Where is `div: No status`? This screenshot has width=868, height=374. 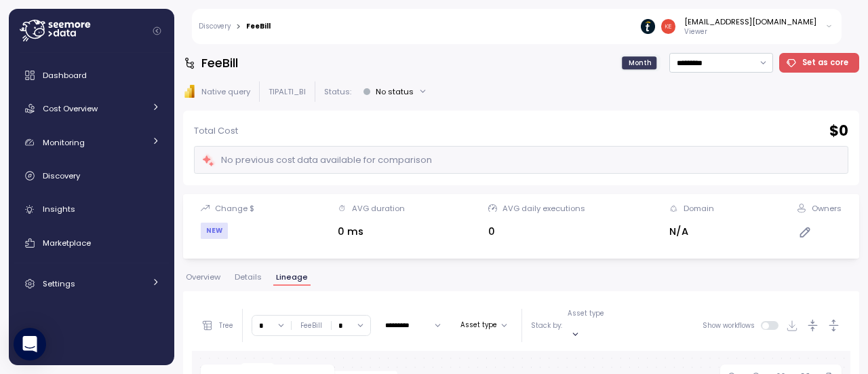 div: No status is located at coordinates (395, 91).